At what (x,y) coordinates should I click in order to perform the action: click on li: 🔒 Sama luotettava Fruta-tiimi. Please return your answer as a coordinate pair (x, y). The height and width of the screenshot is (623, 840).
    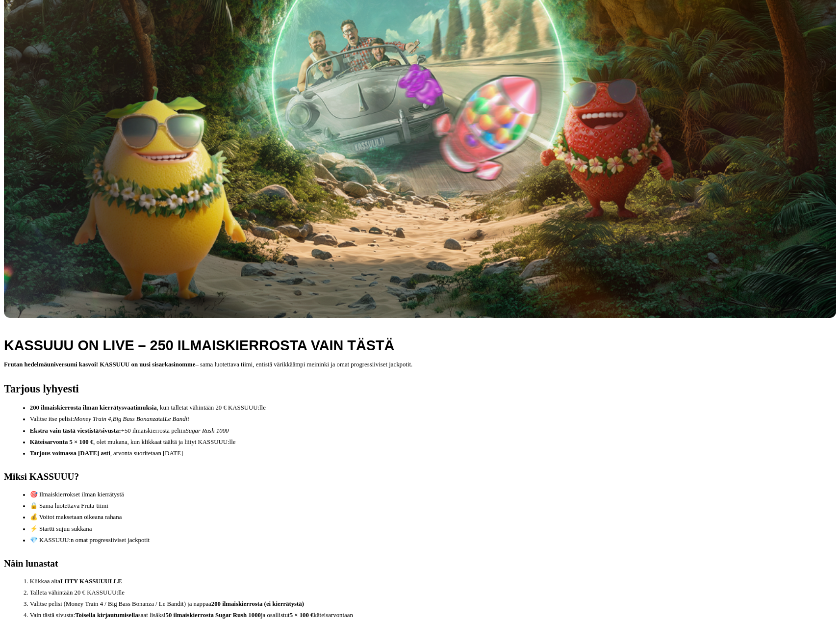
    Looking at the image, I should click on (433, 506).